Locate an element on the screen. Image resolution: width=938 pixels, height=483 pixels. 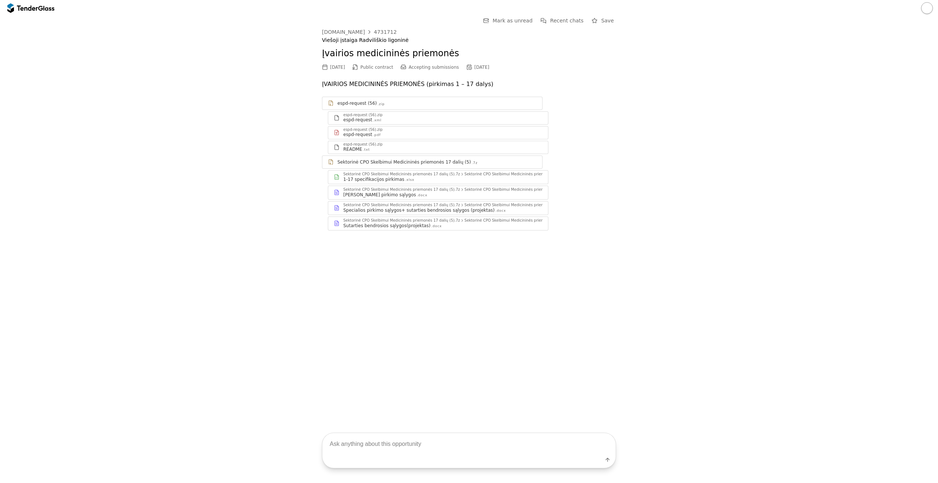
span: Mark as unread is located at coordinates (513, 21).